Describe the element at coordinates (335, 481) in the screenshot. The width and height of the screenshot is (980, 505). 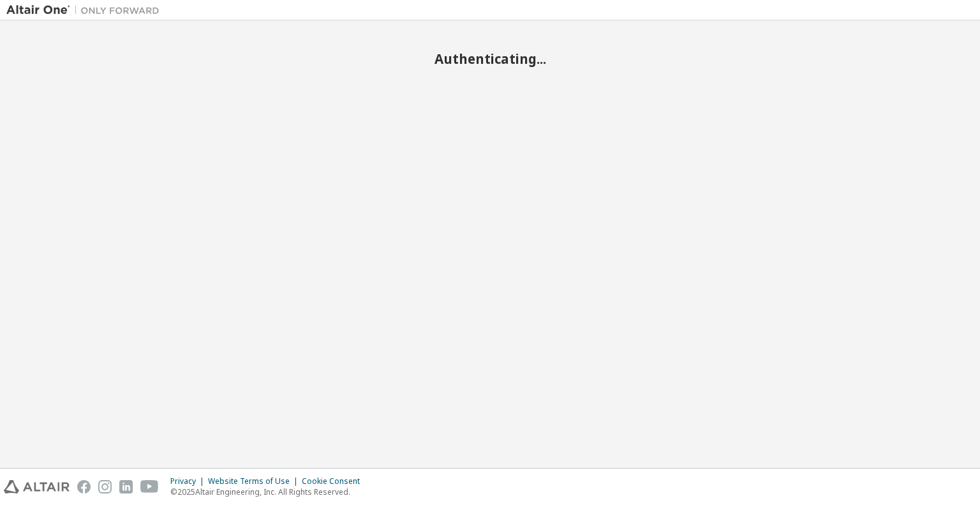
I see `div: Cookie Consent` at that location.